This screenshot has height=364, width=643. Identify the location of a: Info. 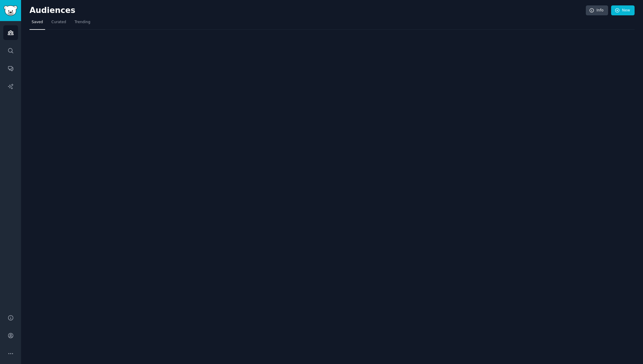
(597, 11).